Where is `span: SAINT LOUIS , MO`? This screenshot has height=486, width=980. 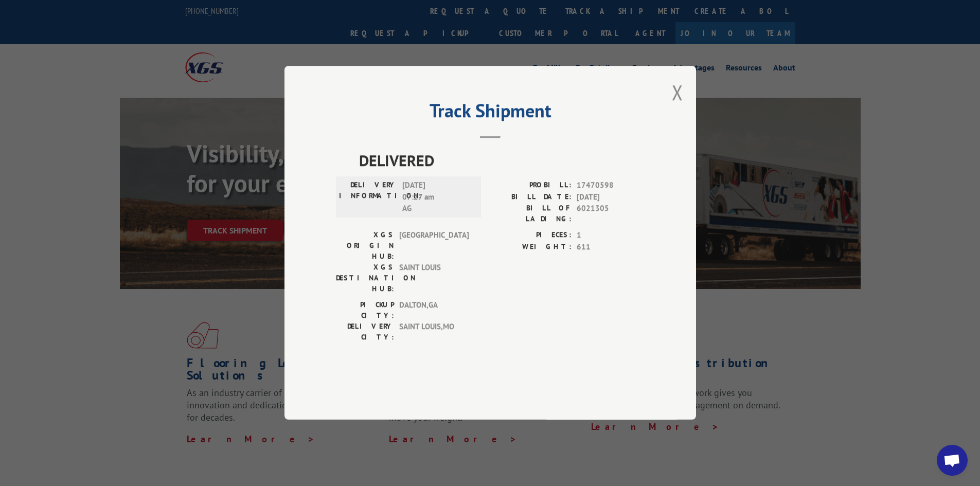 span: SAINT LOUIS , MO is located at coordinates (434, 332).